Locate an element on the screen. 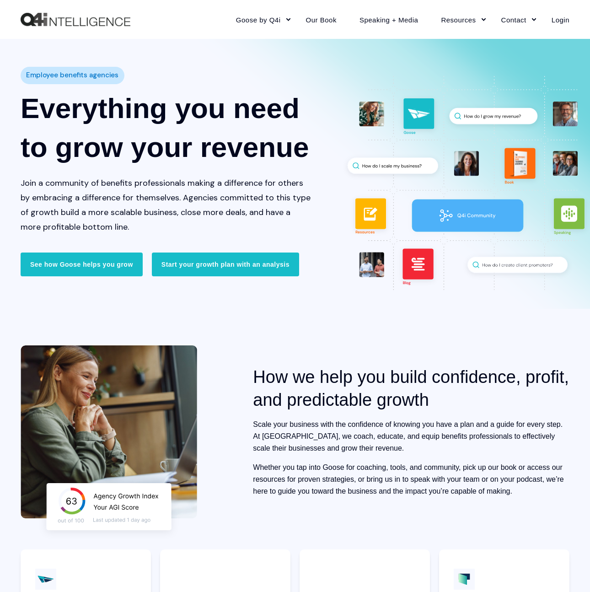  p: Scale your business with the confidence of knowing you have a plan and a guide for every step. At... is located at coordinates (411, 436).